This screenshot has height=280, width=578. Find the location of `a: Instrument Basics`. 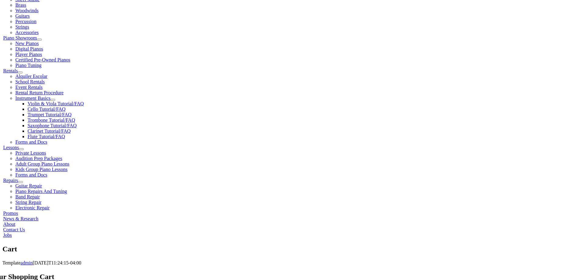

a: Instrument Basics is located at coordinates (33, 98).